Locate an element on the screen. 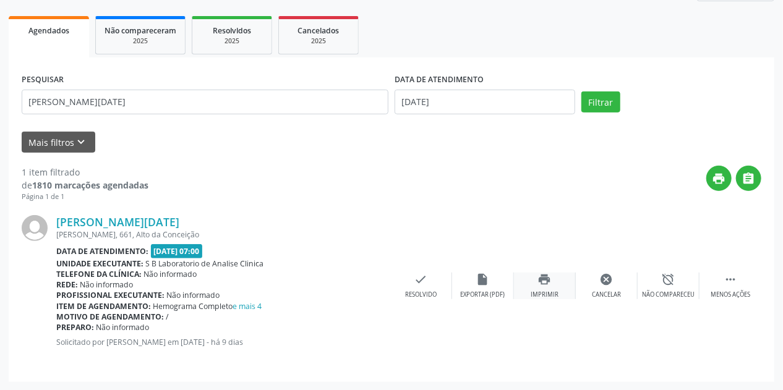 Image resolution: width=783 pixels, height=390 pixels. img: img is located at coordinates (35, 228).